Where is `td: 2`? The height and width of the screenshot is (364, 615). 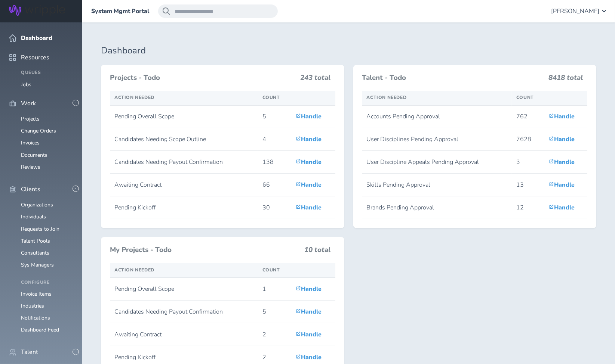 td: 2 is located at coordinates (274, 334).